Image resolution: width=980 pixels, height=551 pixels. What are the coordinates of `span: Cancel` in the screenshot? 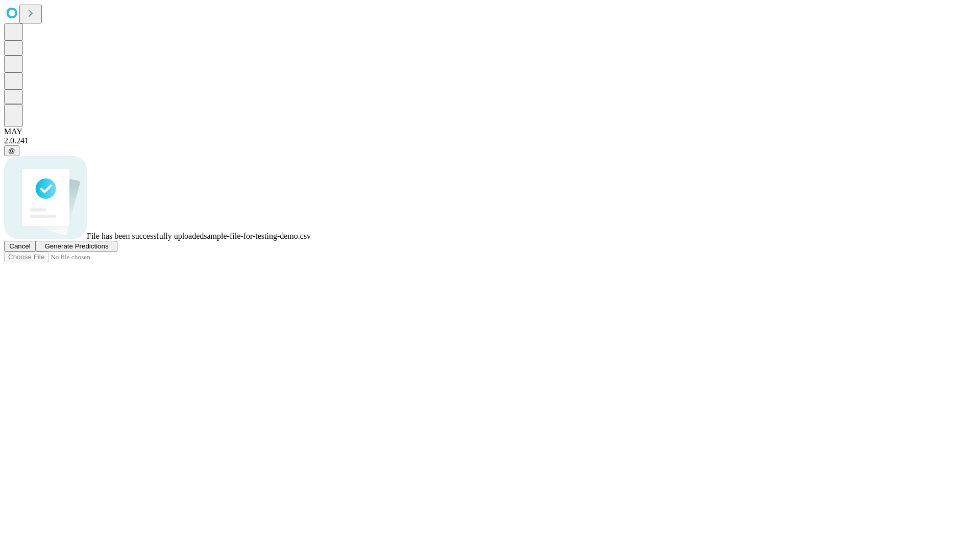 It's located at (20, 246).